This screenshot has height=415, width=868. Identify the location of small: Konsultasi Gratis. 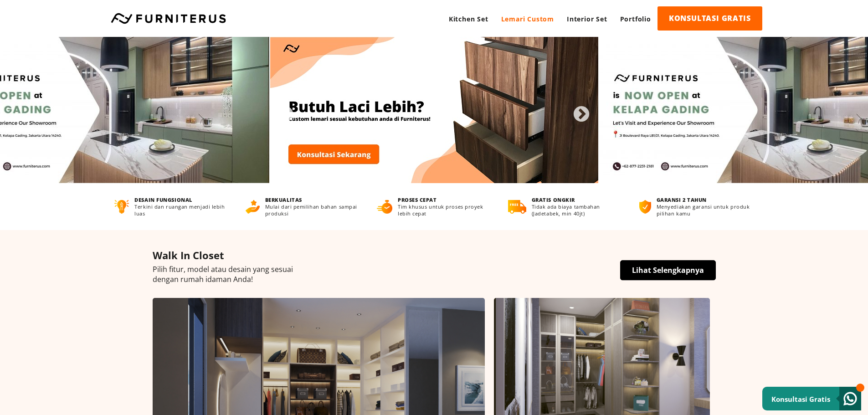
(801, 399).